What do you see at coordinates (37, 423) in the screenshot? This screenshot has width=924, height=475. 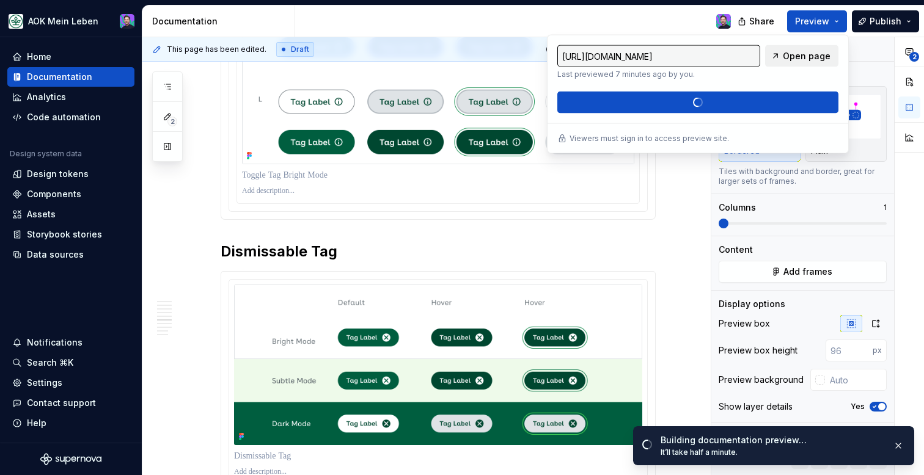 I see `div: Help` at bounding box center [37, 423].